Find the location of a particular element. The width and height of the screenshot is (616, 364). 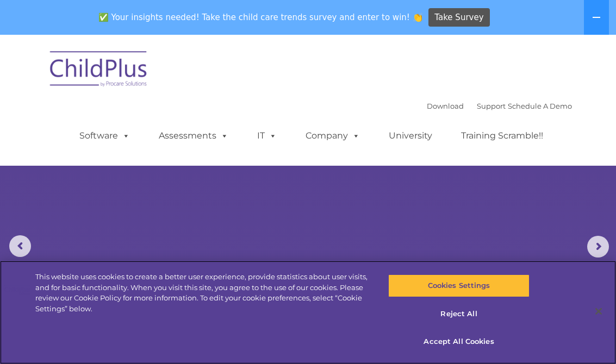

a: Take Survey is located at coordinates (459, 18).